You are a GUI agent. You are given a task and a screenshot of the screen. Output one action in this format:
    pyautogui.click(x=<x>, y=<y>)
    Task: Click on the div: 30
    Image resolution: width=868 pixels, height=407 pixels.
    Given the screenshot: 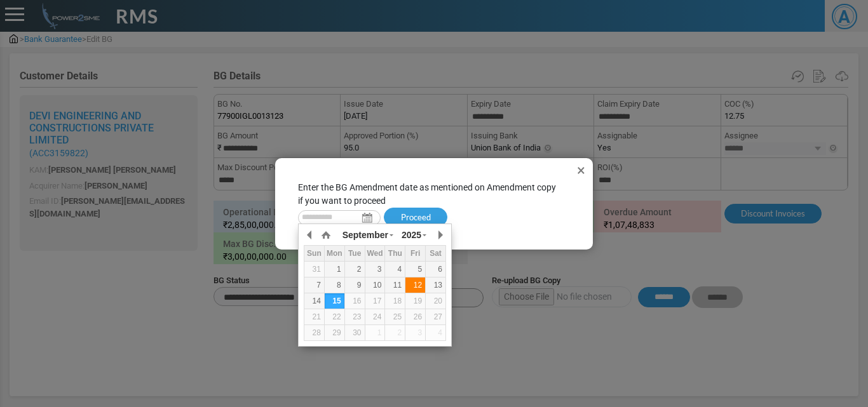 What is the action you would take?
    pyautogui.click(x=355, y=333)
    